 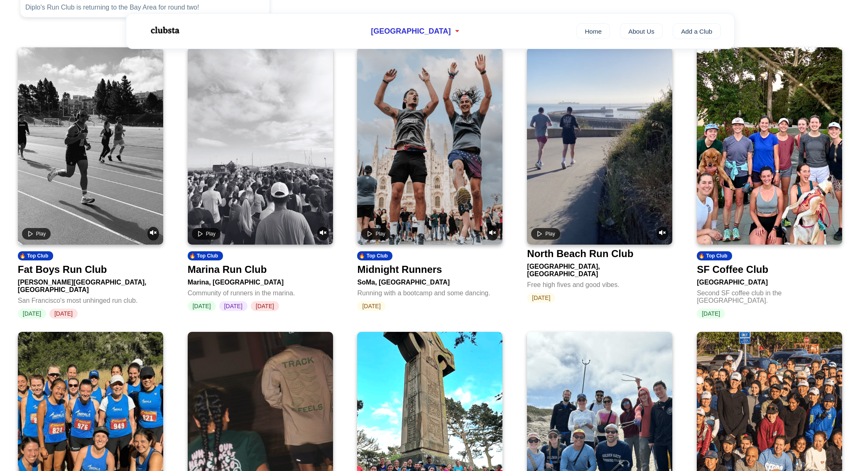 I want to click on div: North Beach Run Club, so click(x=580, y=254).